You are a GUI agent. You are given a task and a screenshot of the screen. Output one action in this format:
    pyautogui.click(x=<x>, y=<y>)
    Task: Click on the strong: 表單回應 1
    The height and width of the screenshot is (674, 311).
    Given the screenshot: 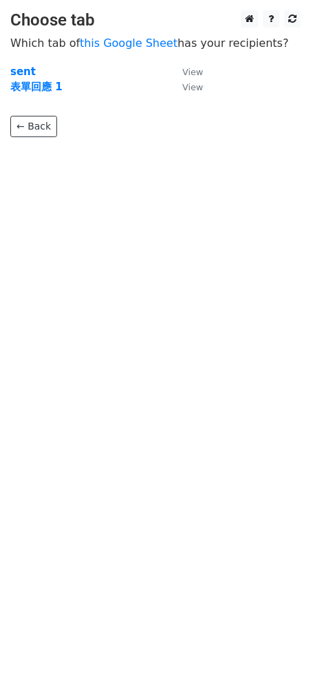 What is the action you would take?
    pyautogui.click(x=37, y=87)
    